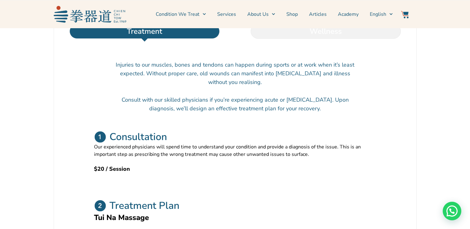 This screenshot has width=470, height=229. Describe the element at coordinates (235, 151) in the screenshot. I see `p: Our experienced physicians will spend time to understand your condition and provide a diagnosis o...` at that location.